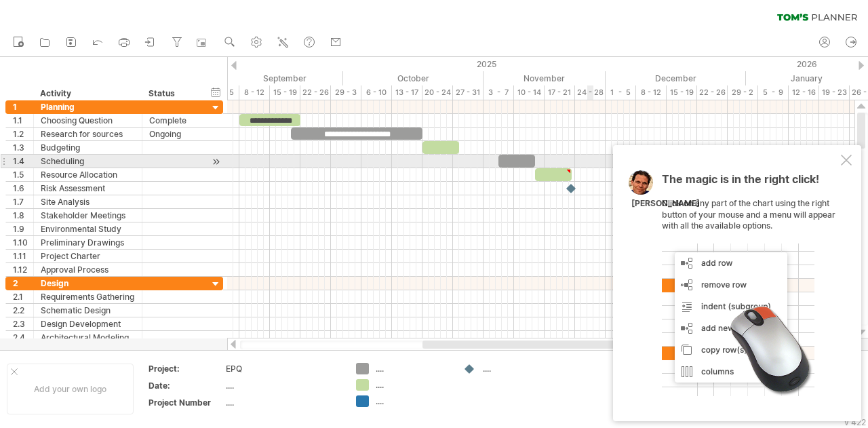 Image resolution: width=868 pixels, height=428 pixels. Describe the element at coordinates (87, 229) in the screenshot. I see `div: Environmental Study` at that location.